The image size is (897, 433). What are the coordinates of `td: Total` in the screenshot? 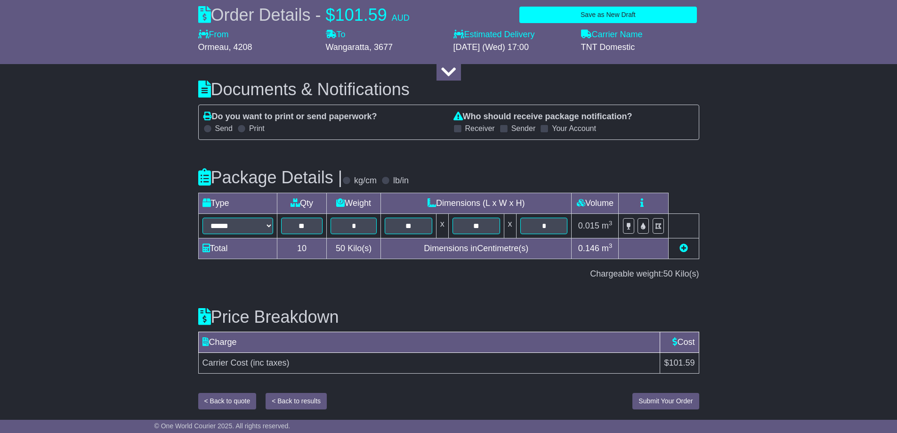 It's located at (237, 248).